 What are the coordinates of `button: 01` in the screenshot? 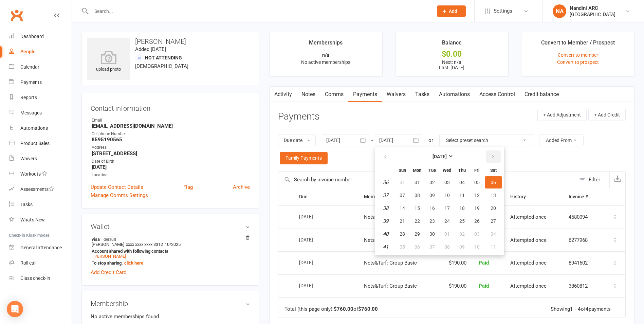 It's located at (417, 183).